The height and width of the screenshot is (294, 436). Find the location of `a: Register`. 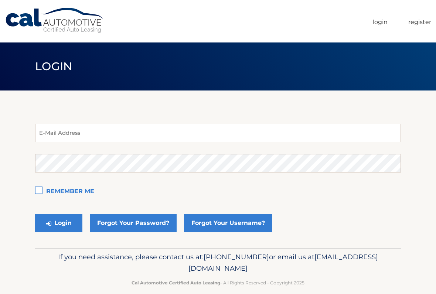

a: Register is located at coordinates (419, 22).